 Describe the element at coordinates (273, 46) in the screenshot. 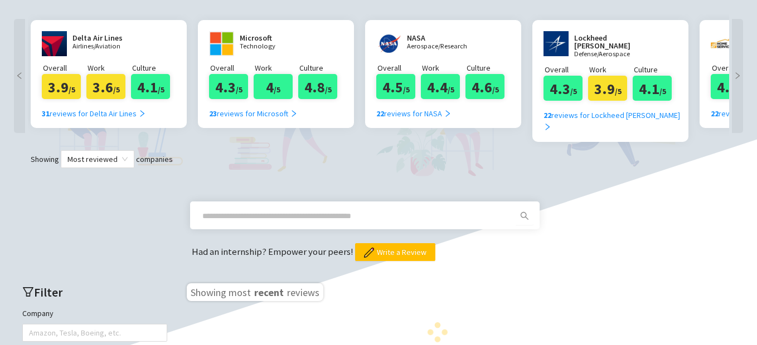

I see `p: Technology` at that location.